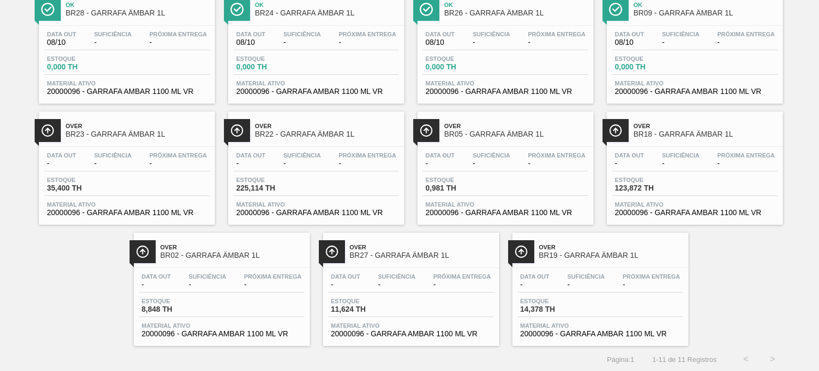  What do you see at coordinates (611, 255) in the screenshot?
I see `span: BR19 - GARRAFA ÂMBAR 1L` at bounding box center [611, 255].